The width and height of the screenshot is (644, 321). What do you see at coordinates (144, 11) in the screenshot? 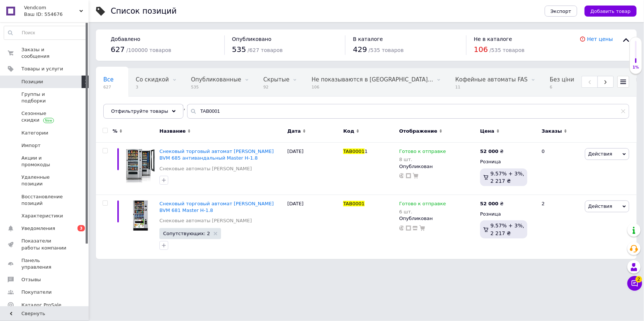
I see `div: Список позиций` at bounding box center [144, 11].